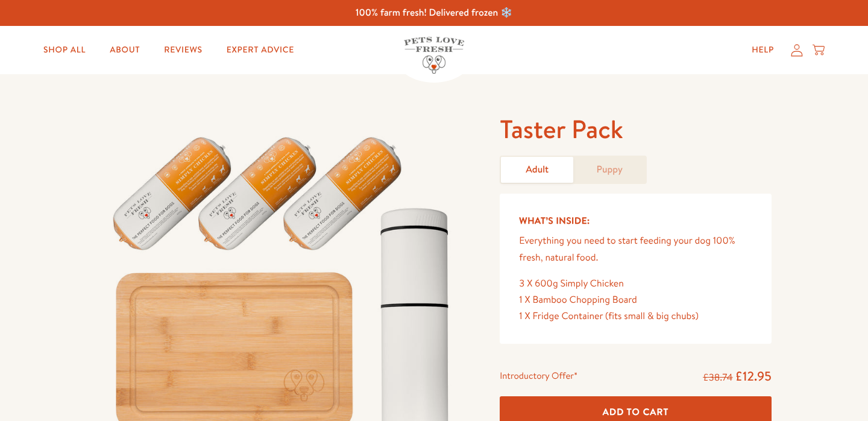 The width and height of the screenshot is (868, 421). I want to click on div: 1 X Fridge Container (fits small & big chubs), so click(635, 316).